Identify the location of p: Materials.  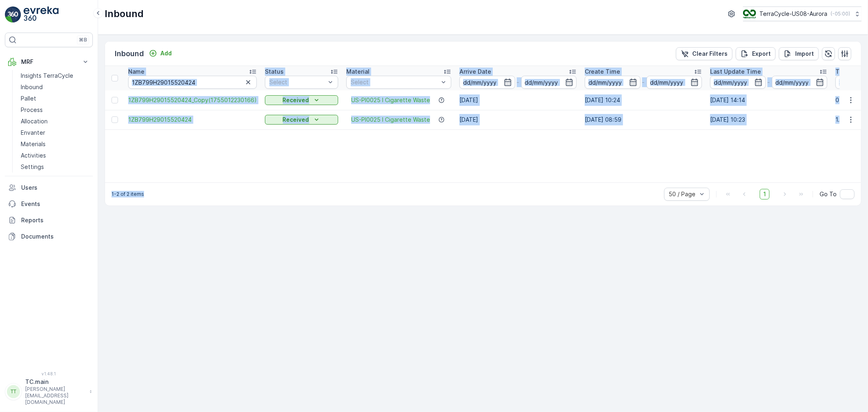
(33, 144).